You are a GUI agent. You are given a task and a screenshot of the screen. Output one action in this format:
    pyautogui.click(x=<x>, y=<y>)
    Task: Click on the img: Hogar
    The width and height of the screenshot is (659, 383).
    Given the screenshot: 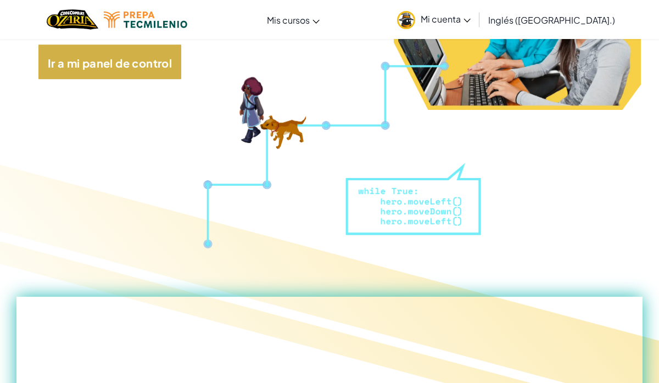 What is the action you would take?
    pyautogui.click(x=72, y=19)
    